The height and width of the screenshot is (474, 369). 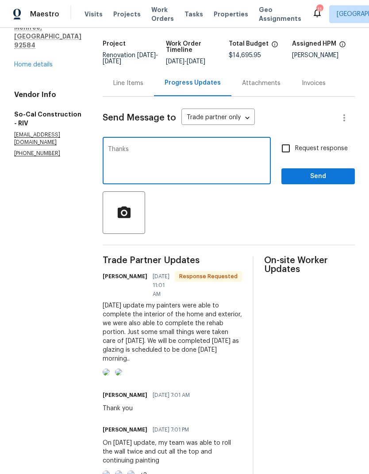 I want to click on span: $14,695.95, so click(x=245, y=55).